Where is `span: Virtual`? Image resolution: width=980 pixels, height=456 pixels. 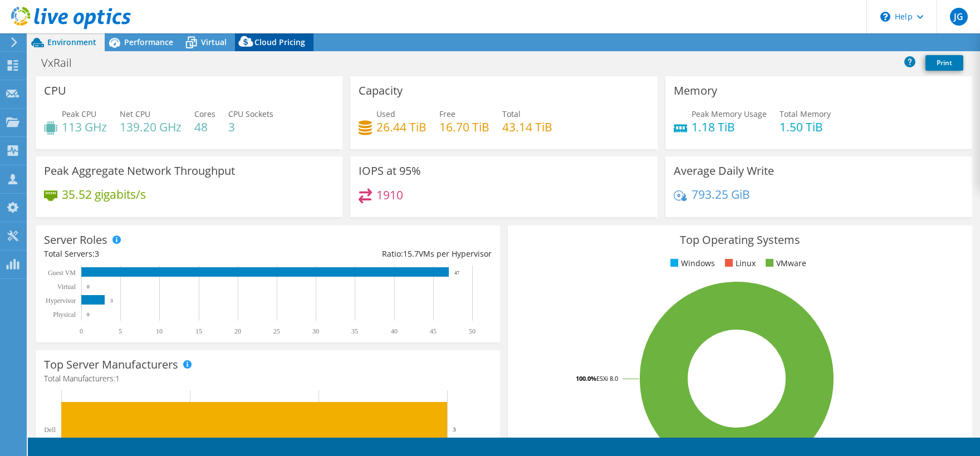 span: Virtual is located at coordinates (213, 42).